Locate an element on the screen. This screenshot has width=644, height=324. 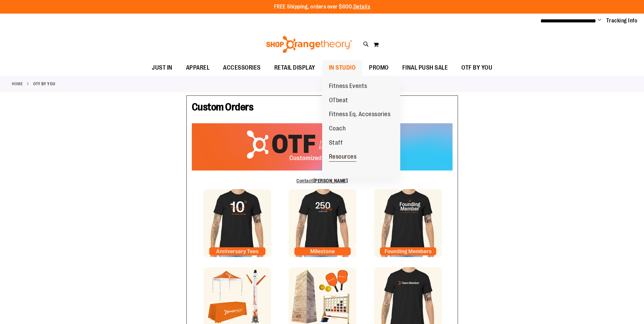
a: ACCESSORIES is located at coordinates (241, 68).